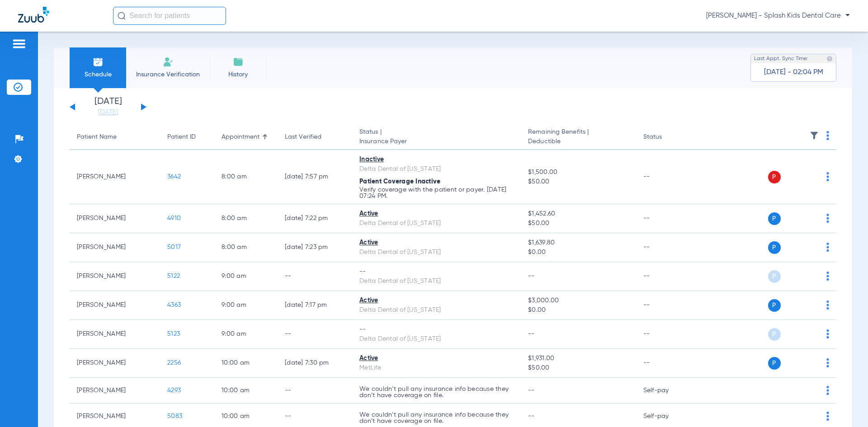 This screenshot has width=868, height=427. What do you see at coordinates (436, 368) in the screenshot?
I see `div: MetLife` at bounding box center [436, 368].